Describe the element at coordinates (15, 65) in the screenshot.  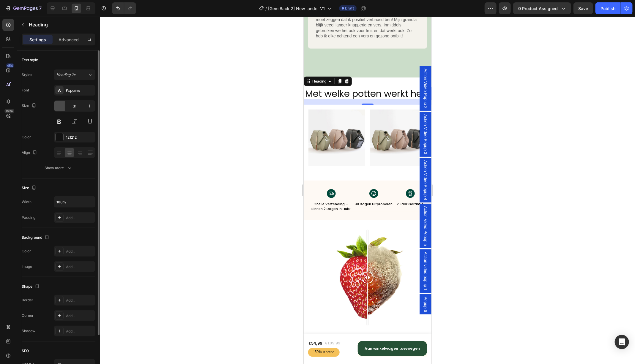
I see `div: Heading` at that location.